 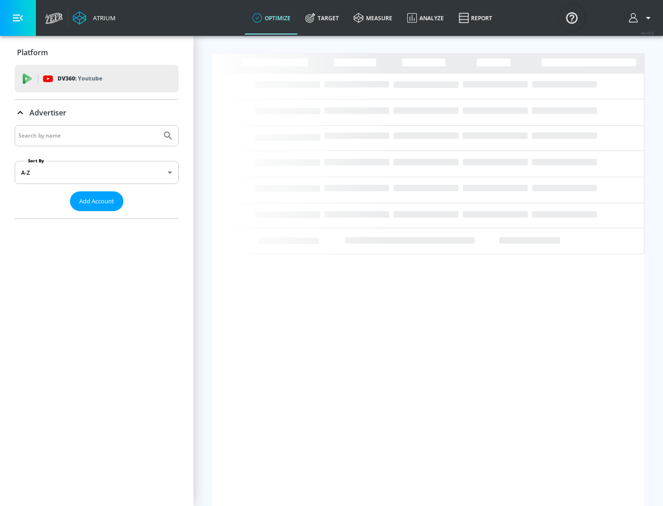 What do you see at coordinates (48, 113) in the screenshot?
I see `p: Advertiser` at bounding box center [48, 113].